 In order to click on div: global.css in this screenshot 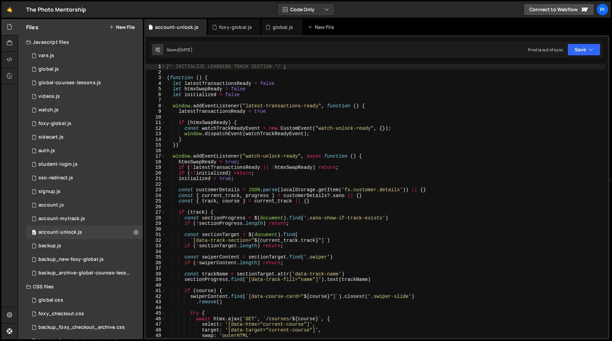, I will do `click(51, 300)`.